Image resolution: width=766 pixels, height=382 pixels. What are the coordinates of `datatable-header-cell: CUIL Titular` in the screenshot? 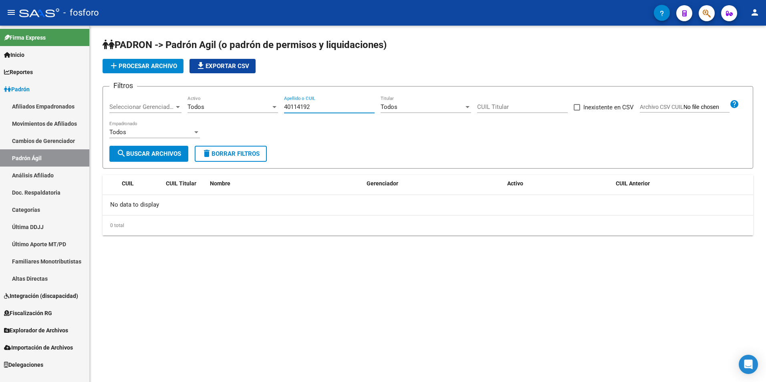 It's located at (185, 183).